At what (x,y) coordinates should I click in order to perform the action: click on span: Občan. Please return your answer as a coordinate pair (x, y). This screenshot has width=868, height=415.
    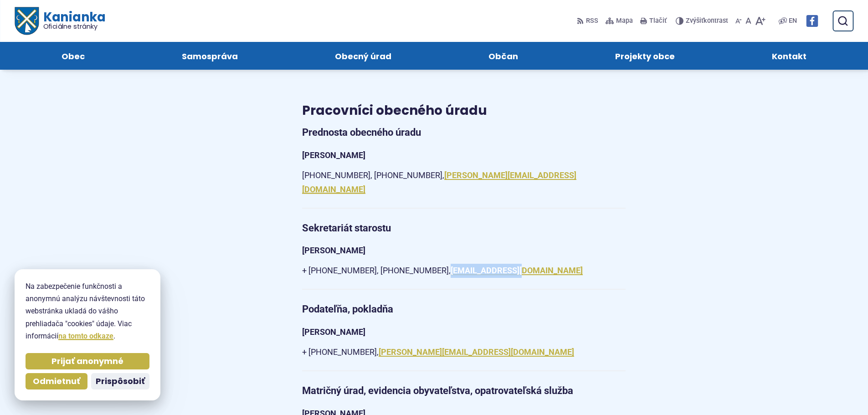
    Looking at the image, I should click on (503, 56).